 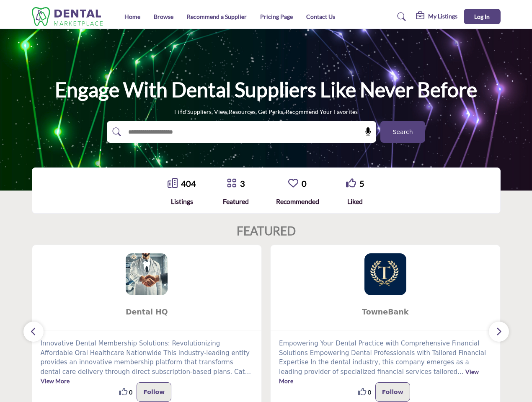 I want to click on a: Search, so click(x=400, y=17).